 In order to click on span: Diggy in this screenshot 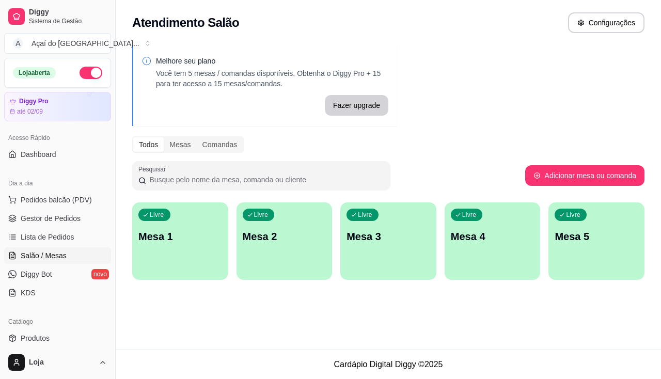, I will do `click(68, 12)`.